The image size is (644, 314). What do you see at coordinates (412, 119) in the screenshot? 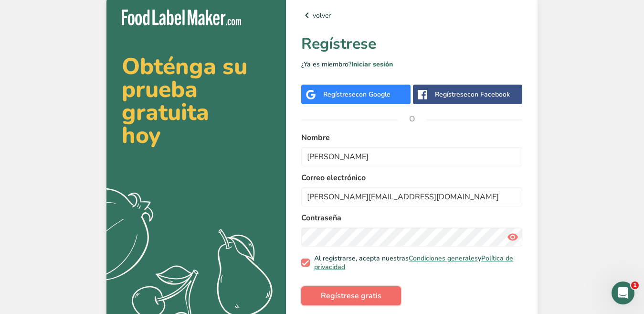
I see `span: O` at bounding box center [412, 119].